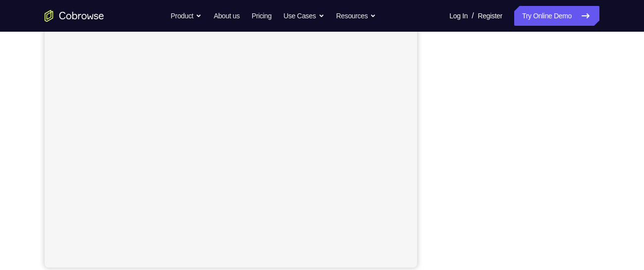  What do you see at coordinates (74, 16) in the screenshot?
I see `a: Go to the home page` at bounding box center [74, 16].